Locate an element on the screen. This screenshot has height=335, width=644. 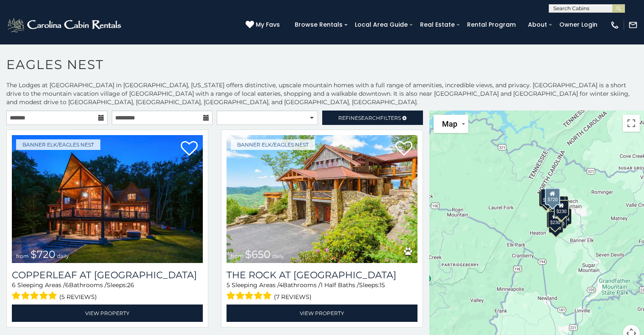
span: 15 is located at coordinates (382, 285).